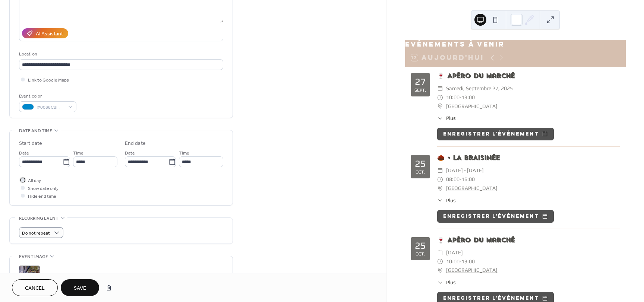 The image size is (644, 302). Describe the element at coordinates (47, 96) in the screenshot. I see `div: Event color` at that location.